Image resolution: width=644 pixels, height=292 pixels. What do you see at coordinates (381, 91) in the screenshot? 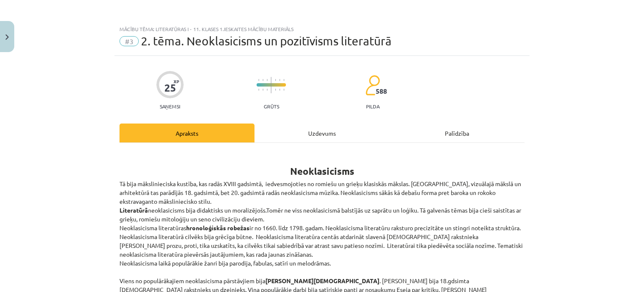
I see `span: 588` at bounding box center [381, 91].